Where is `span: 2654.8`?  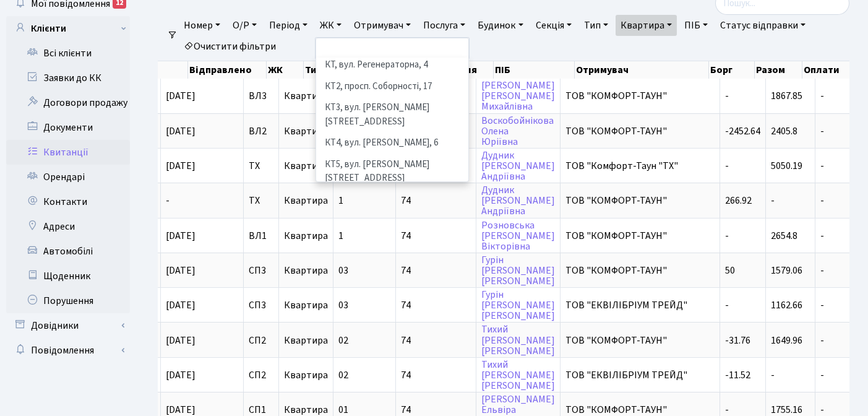
span: 2654.8 is located at coordinates (784, 236).